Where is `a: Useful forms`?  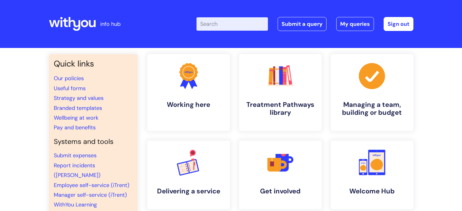
a: Useful forms is located at coordinates (70, 88).